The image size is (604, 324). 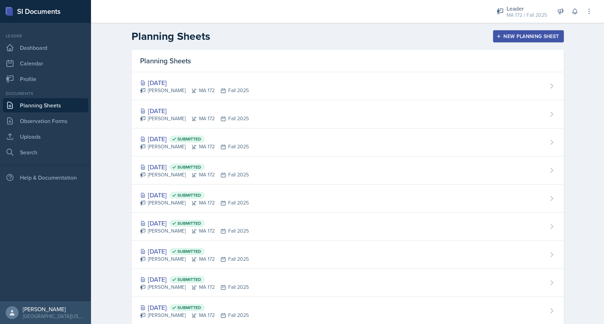 I want to click on a: Dashboard, so click(x=46, y=48).